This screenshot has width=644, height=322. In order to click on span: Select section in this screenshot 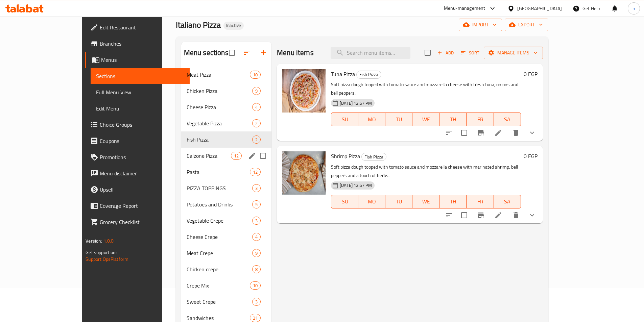, I will do `click(428, 53)`.